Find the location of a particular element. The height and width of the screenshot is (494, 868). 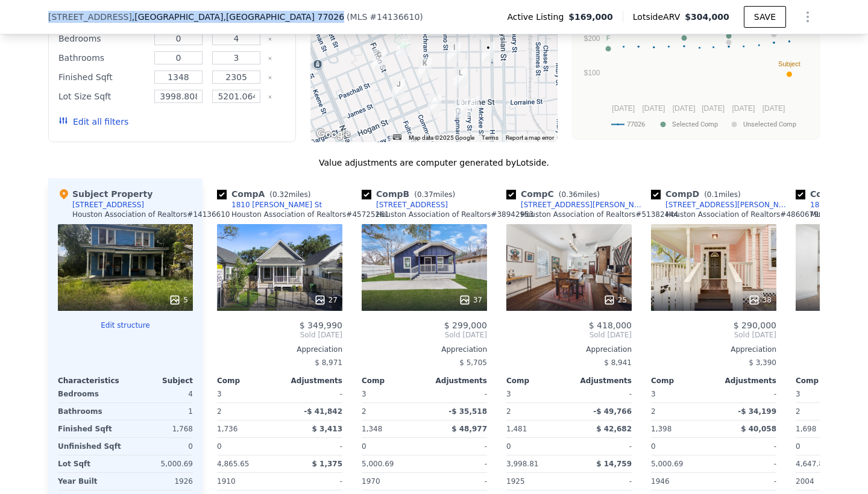

div: Comp A is located at coordinates (266, 194).